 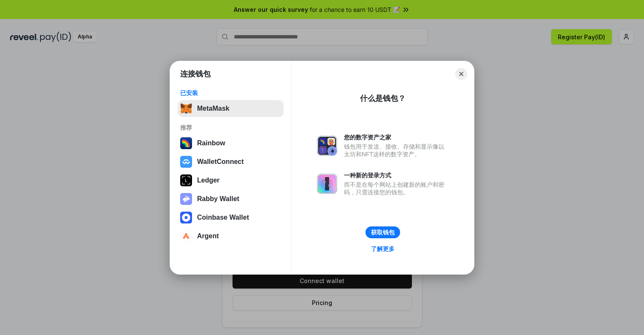 What do you see at coordinates (211, 143) in the screenshot?
I see `div: Rainbow` at bounding box center [211, 143].